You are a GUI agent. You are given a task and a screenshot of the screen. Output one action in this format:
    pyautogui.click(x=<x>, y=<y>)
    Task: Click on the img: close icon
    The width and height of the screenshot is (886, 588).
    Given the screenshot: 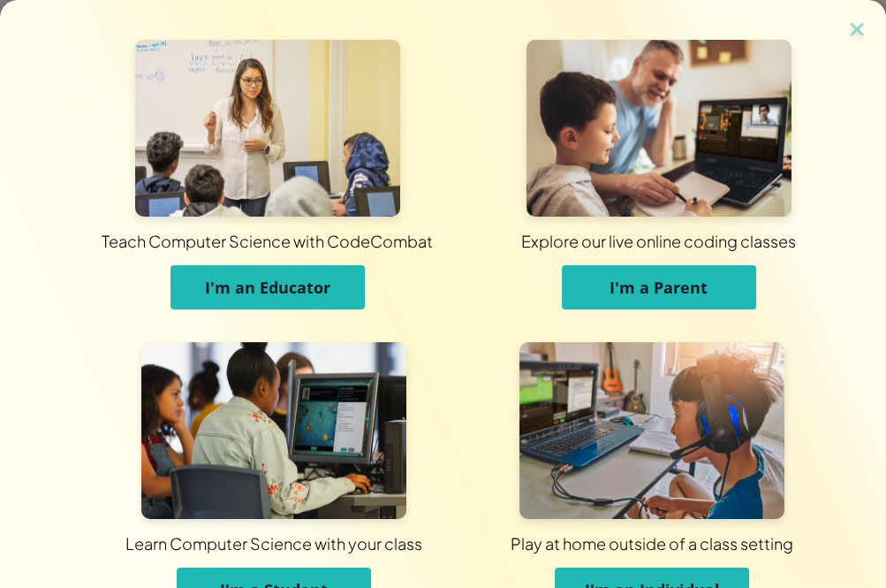 What is the action you would take?
    pyautogui.click(x=857, y=31)
    